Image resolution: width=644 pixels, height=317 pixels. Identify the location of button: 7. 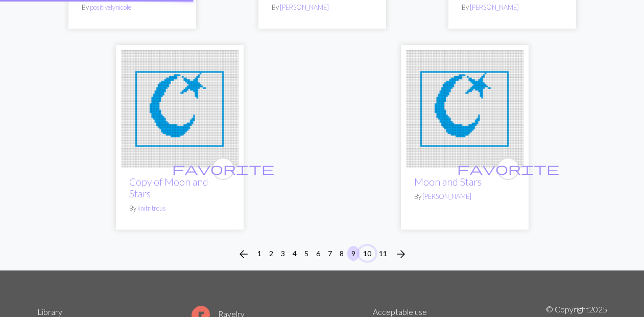
(330, 253).